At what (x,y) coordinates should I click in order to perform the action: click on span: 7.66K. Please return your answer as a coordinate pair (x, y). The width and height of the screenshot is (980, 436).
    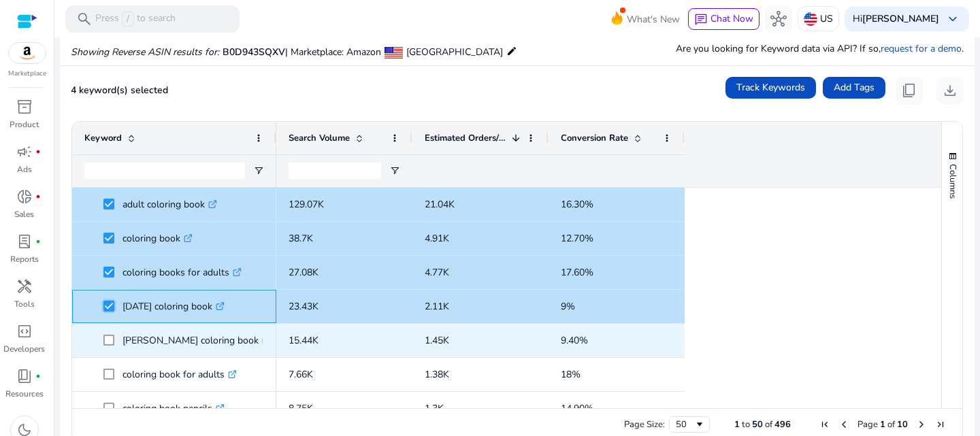
    Looking at the image, I should click on (301, 374).